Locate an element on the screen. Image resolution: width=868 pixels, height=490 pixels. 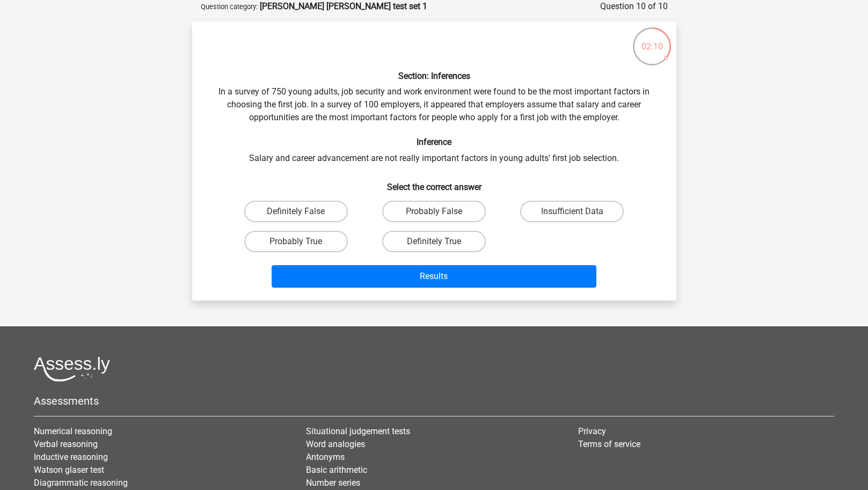
a: Word analogies is located at coordinates (336, 444).